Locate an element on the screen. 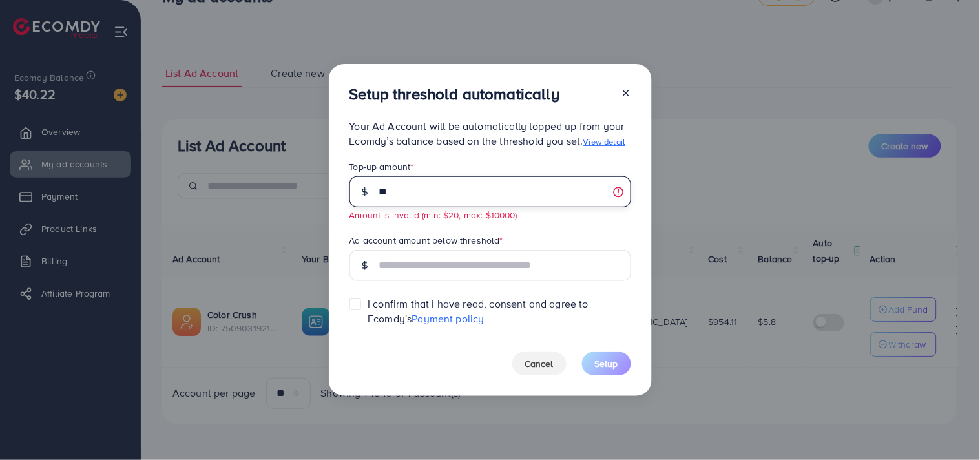 The image size is (980, 460). small: Amount is invalid (min: $20, max: $10000) is located at coordinates (433, 215).